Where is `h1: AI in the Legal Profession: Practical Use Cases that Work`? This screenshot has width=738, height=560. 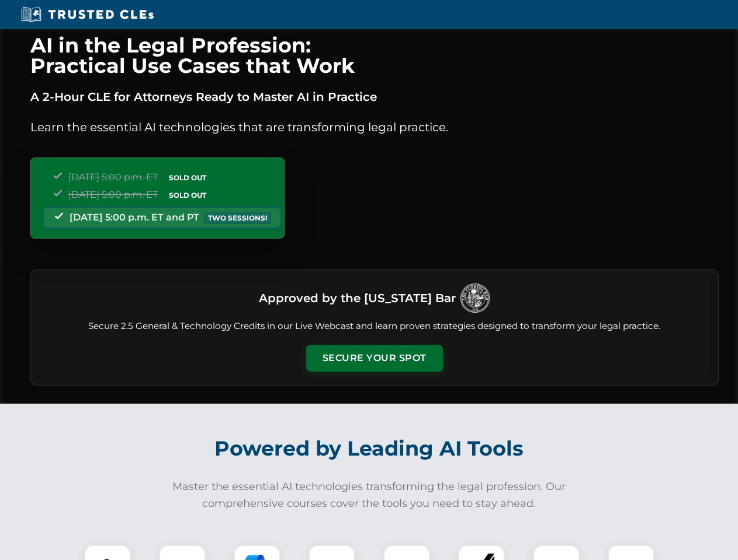 h1: AI in the Legal Profession: Practical Use Cases that Work is located at coordinates (375, 55).